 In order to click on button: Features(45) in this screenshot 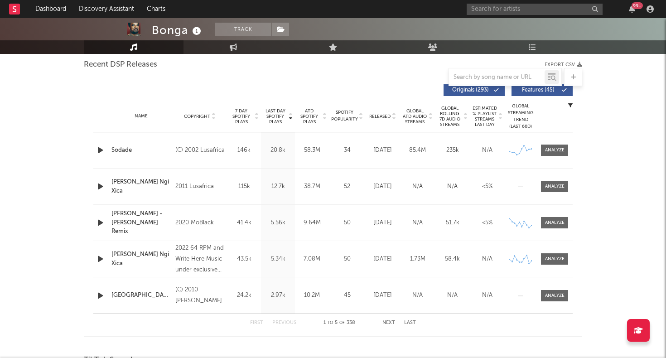, I will do `click(542, 90)`.